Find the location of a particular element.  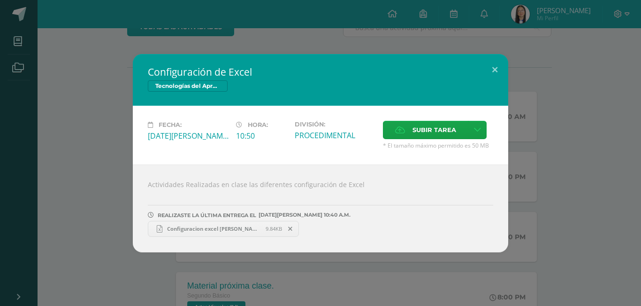

span: Remover entrega is located at coordinates (291, 229).